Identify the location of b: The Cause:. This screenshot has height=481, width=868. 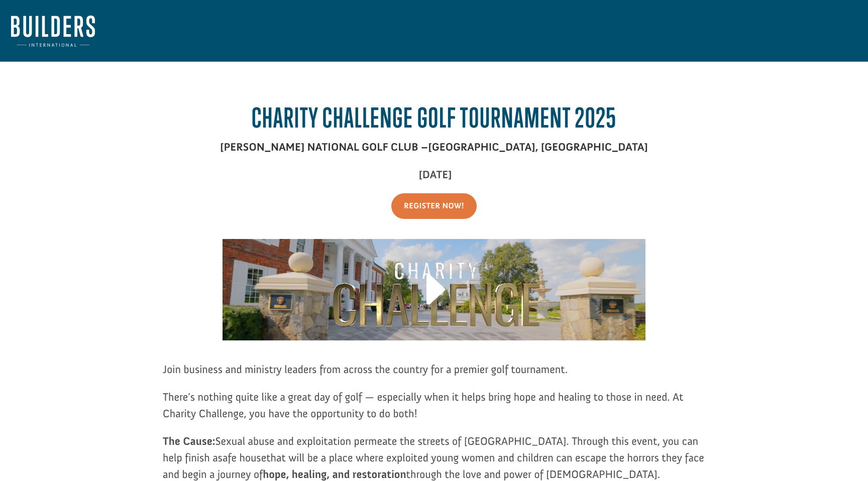
(189, 441).